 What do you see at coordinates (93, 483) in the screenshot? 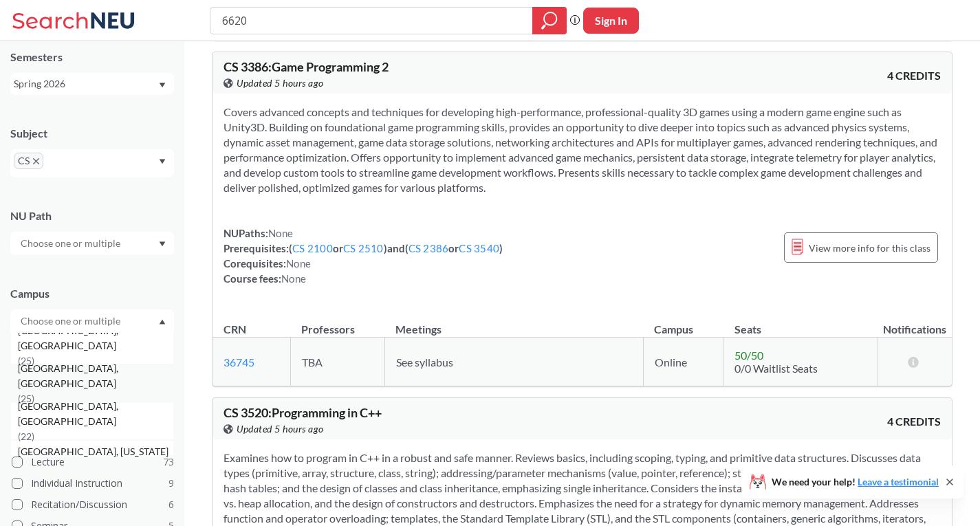
I see `label: Individual Instruction` at bounding box center [93, 483].